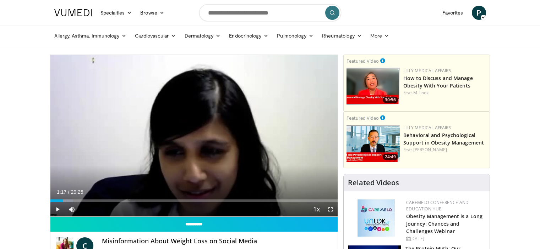 The image size is (540, 249). I want to click on img: 45df64a9-a6de-482c-8a90-ada250f7980c.png.150x105_q85_autocrop_double_scale_upscale_version-0.2.jpg, so click(376, 218).